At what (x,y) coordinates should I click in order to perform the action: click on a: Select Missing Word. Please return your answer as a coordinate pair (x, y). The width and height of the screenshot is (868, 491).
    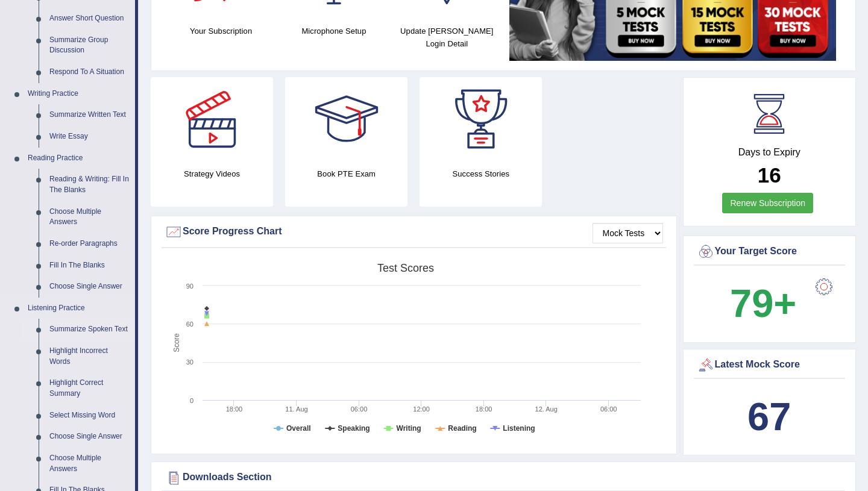
    Looking at the image, I should click on (89, 416).